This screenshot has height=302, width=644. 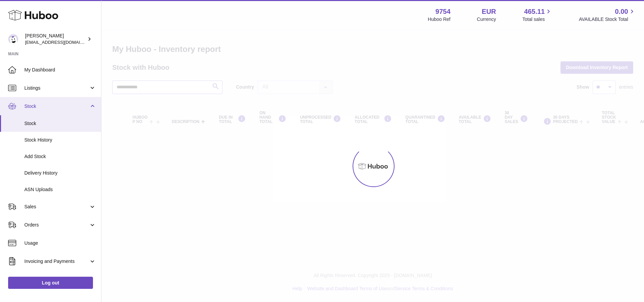 What do you see at coordinates (621, 11) in the screenshot?
I see `span: 0.00` at bounding box center [621, 11].